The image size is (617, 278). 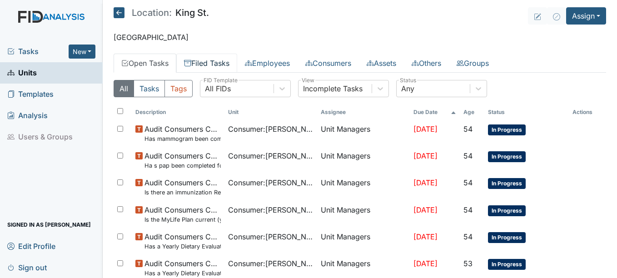 What do you see at coordinates (587, 112) in the screenshot?
I see `th: Actions` at bounding box center [587, 112].